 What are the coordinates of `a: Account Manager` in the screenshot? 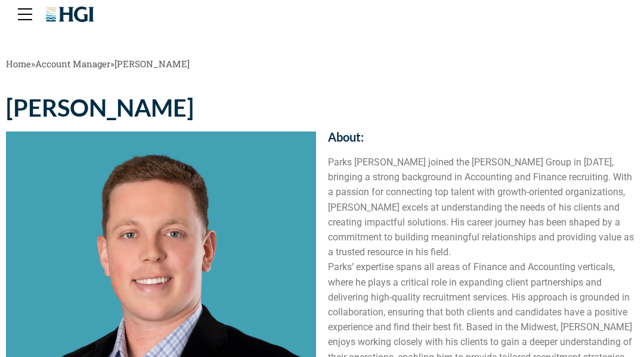 It's located at (73, 64).